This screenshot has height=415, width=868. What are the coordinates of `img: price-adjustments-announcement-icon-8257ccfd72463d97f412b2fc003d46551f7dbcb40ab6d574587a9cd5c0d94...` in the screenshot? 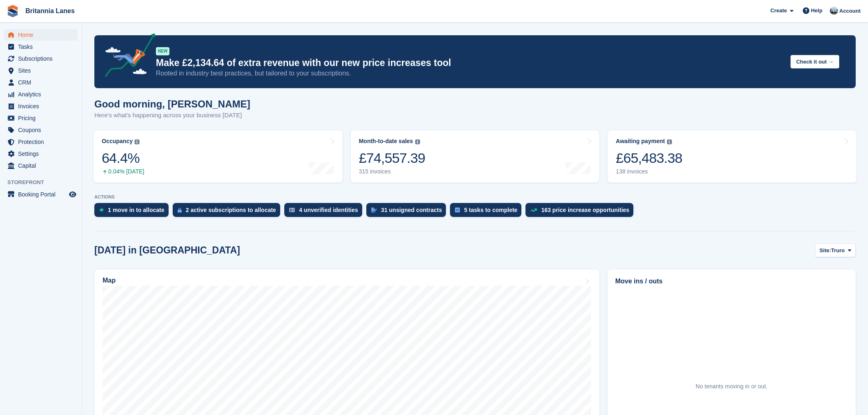 It's located at (127, 57).